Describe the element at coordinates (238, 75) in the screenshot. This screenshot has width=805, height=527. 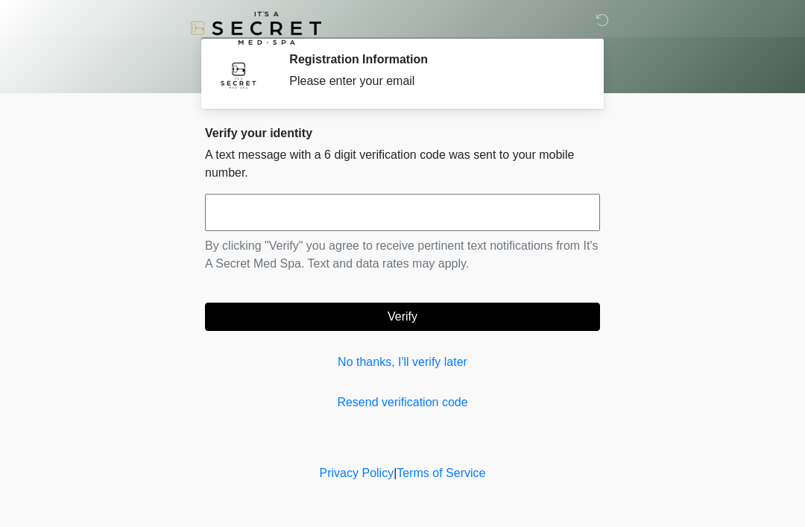
I see `img: Agent Avatar` at that location.